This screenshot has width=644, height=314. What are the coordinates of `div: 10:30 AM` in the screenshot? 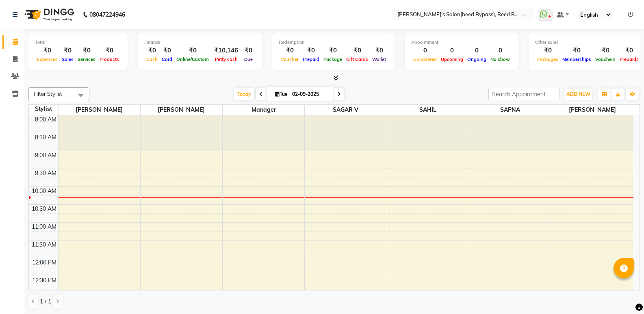 It's located at (44, 209).